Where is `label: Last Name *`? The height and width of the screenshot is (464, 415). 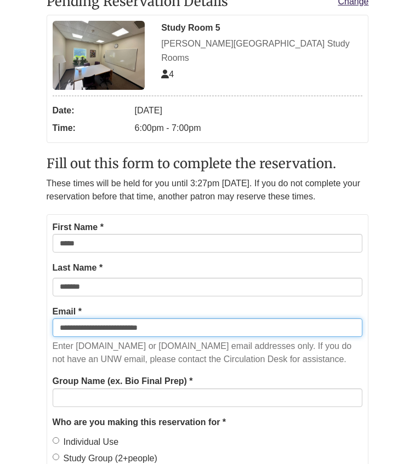 label: Last Name * is located at coordinates (78, 268).